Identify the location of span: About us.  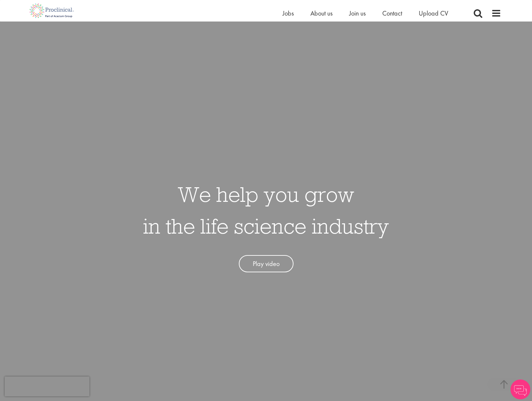
(321, 13).